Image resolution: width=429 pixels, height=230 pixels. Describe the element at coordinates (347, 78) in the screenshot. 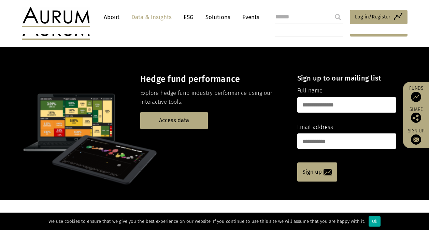

I see `h4: Sign up to our mailing list` at that location.